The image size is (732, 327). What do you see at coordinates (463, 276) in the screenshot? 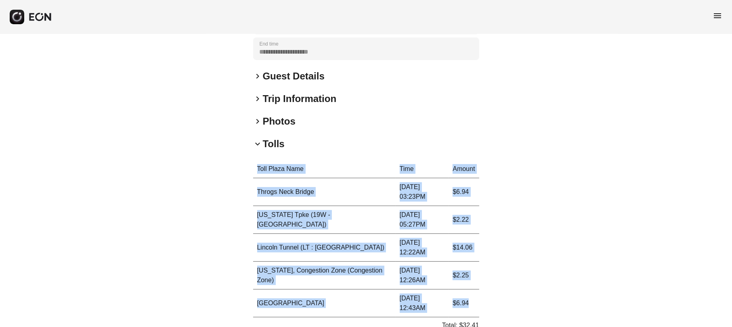
I see `td: $2.25` at bounding box center [463, 276].